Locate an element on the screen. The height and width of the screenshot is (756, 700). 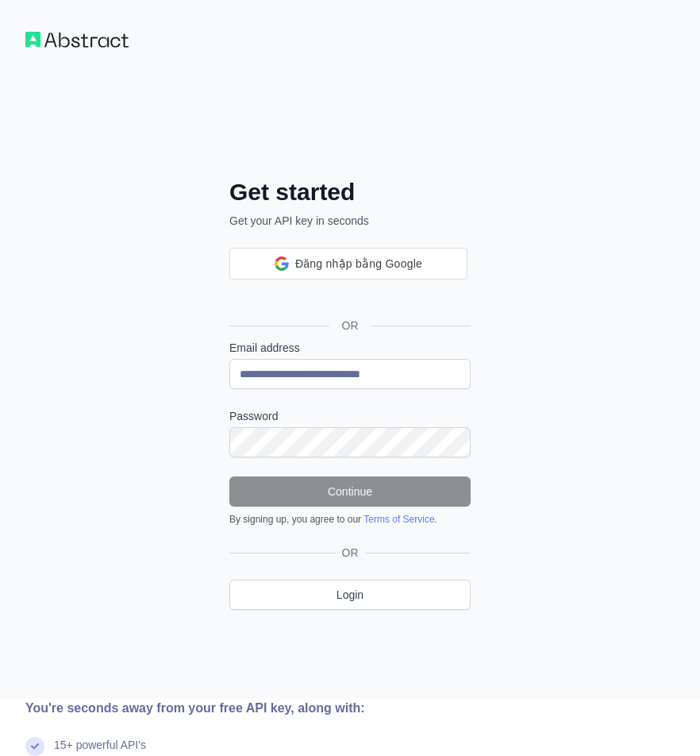
img: check mark is located at coordinates (35, 746).